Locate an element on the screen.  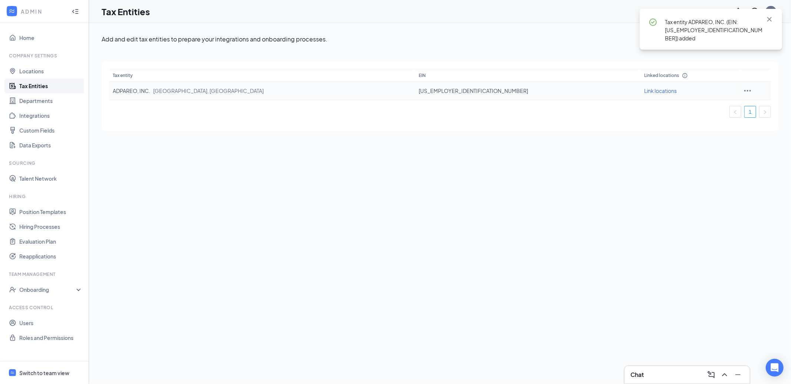
li: Next Page is located at coordinates (765, 112).